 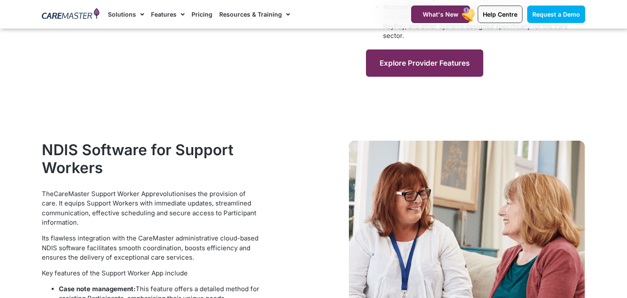 I want to click on a: Explore Provider Features, so click(x=424, y=63).